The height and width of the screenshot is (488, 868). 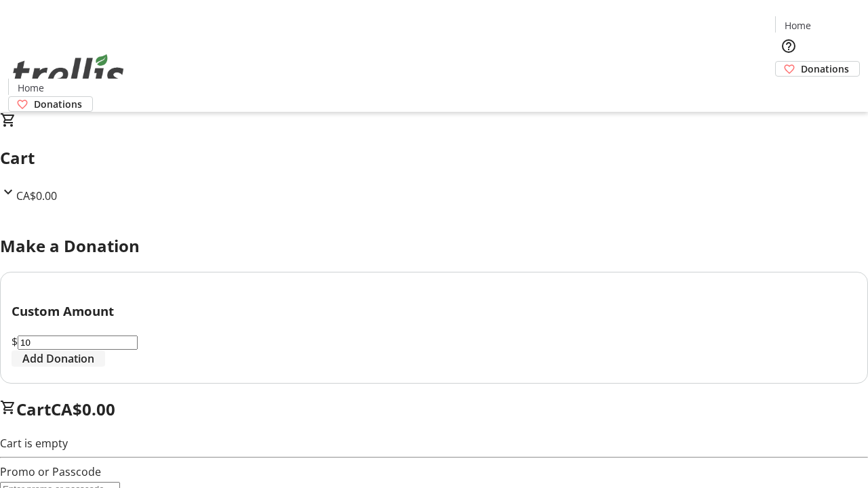 I want to click on button: Add Donation, so click(x=58, y=359).